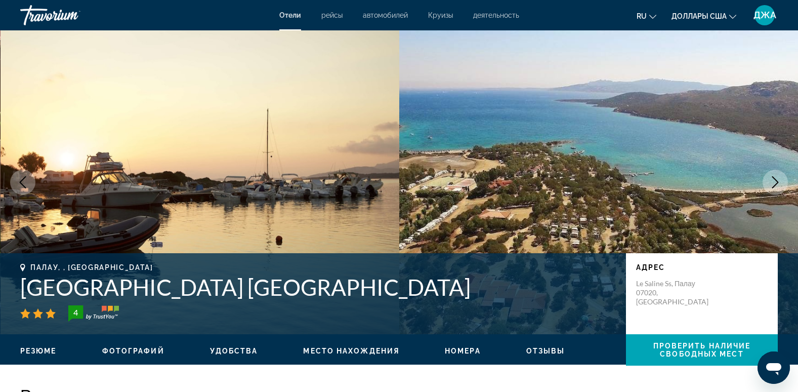 This screenshot has height=392, width=798. I want to click on span: Проверить наличие свободных мест, so click(702, 350).